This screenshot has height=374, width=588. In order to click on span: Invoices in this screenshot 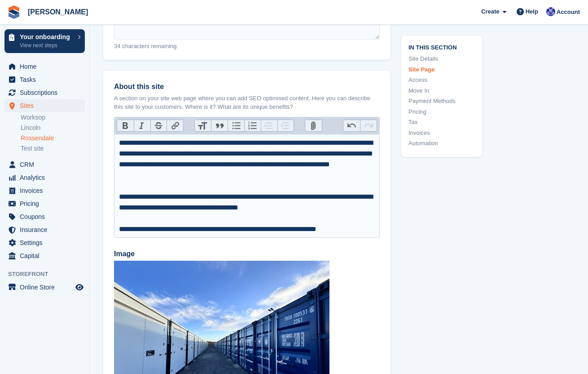, I will do `click(47, 191)`.